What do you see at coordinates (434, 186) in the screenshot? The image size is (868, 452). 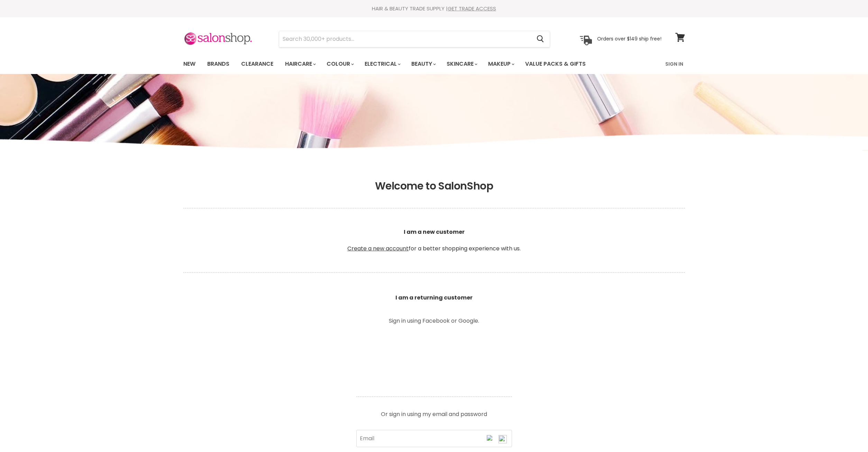 I see `h1: Welcome to SalonShop` at bounding box center [434, 186].